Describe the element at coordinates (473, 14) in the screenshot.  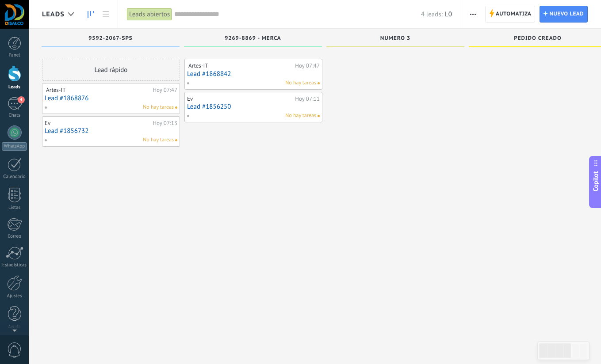
I see `button: Más` at that location.